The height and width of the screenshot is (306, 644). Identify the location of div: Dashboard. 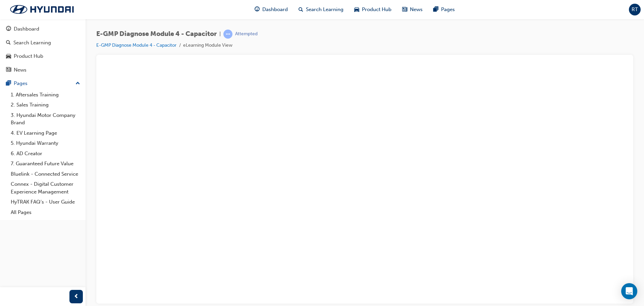
(27, 29).